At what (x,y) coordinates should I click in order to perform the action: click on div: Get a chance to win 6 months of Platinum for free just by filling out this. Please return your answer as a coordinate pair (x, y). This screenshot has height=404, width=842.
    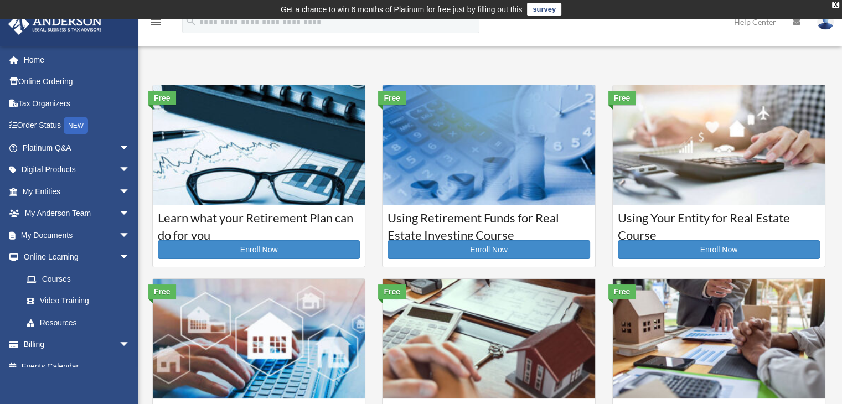
    Looking at the image, I should click on (401, 9).